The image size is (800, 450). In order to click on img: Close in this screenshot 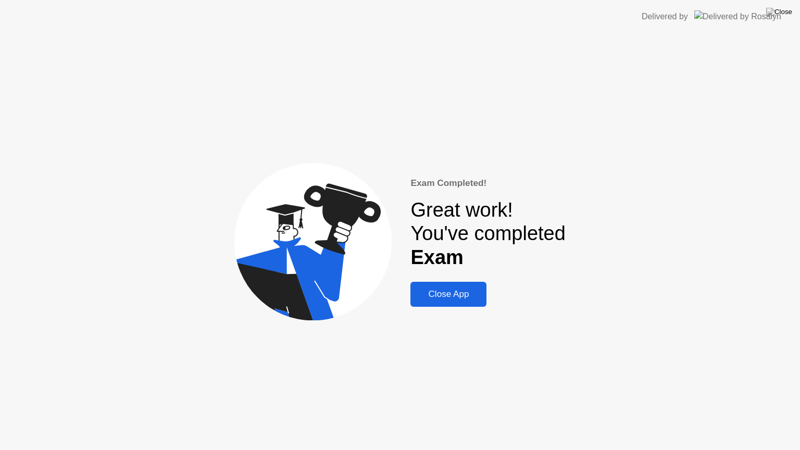, I will do `click(779, 12)`.